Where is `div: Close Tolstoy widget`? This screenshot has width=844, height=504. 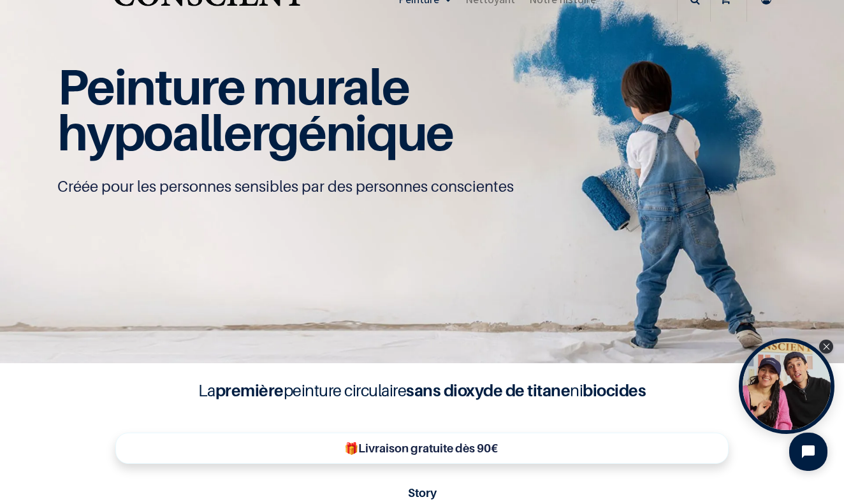
div: Close Tolstoy widget is located at coordinates (826, 346).